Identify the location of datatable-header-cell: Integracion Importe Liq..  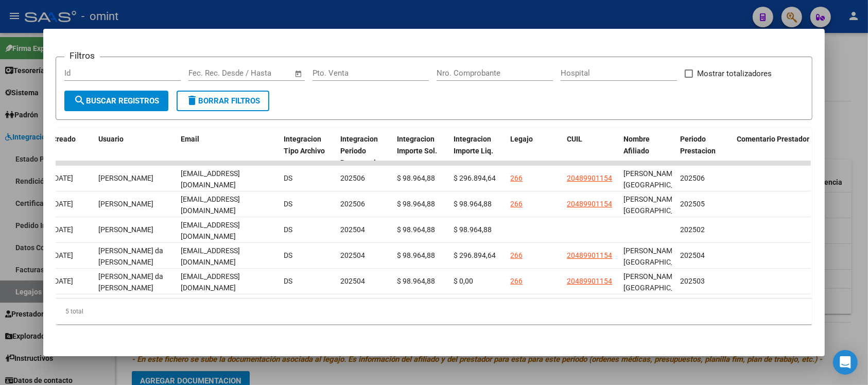
(478, 151).